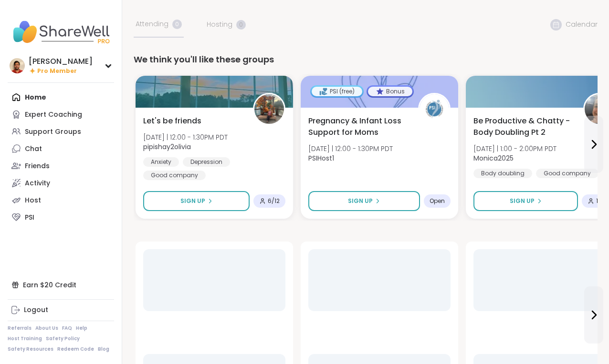  Describe the element at coordinates (269, 109) in the screenshot. I see `img: pipishay2olivia` at that location.